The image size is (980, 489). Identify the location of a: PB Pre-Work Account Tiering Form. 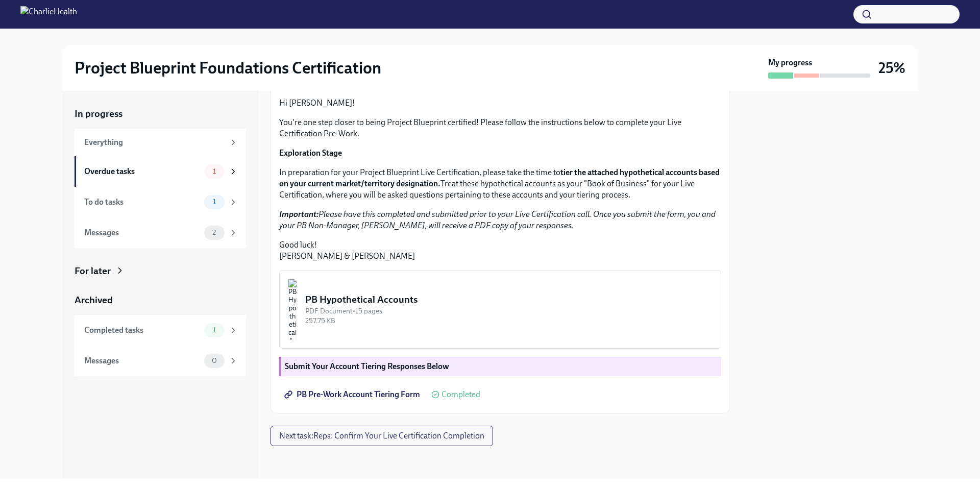
(353, 394).